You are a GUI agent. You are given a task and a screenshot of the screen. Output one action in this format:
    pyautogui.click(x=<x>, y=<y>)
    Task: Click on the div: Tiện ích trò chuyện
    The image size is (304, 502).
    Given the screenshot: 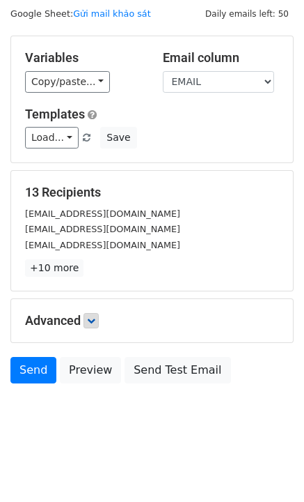 What is the action you would take?
    pyautogui.click(x=270, y=468)
    